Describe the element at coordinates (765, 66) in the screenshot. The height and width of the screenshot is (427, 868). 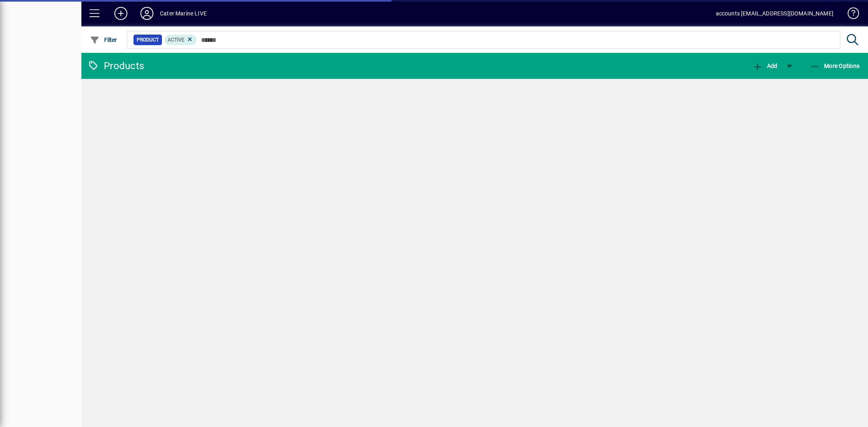
I see `span: Add` at that location.